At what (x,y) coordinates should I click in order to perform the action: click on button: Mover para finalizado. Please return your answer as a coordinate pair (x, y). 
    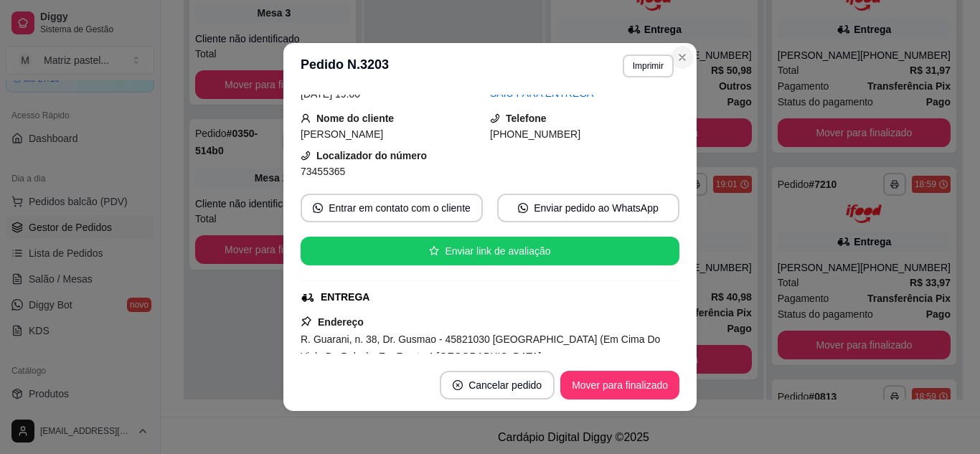
    Looking at the image, I should click on (620, 386).